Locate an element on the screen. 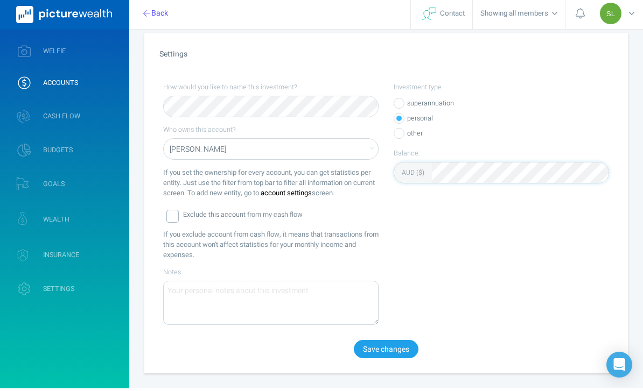 Image resolution: width=643 pixels, height=391 pixels. button: Back is located at coordinates (156, 16).